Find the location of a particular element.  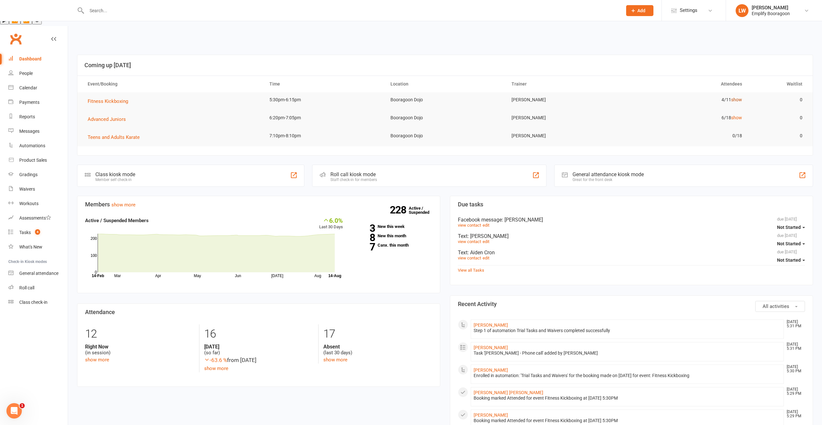

div: Automations is located at coordinates (32, 145).